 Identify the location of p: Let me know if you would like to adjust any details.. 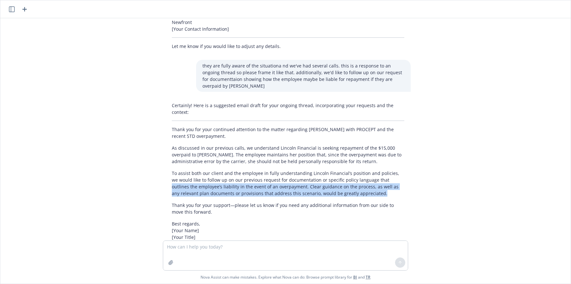
(288, 46).